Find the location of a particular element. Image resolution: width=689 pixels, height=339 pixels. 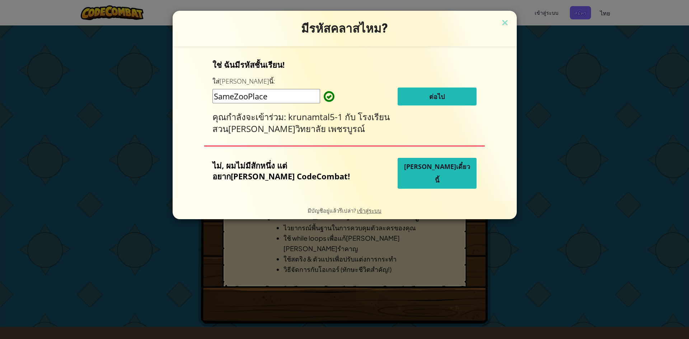

button: ต่อไป is located at coordinates (437, 97).